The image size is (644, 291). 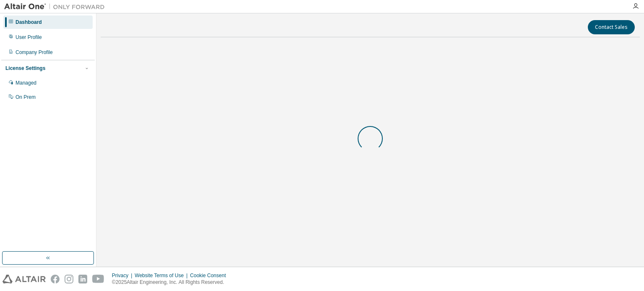 What do you see at coordinates (611, 28) in the screenshot?
I see `button: Contact Sales` at bounding box center [611, 28].